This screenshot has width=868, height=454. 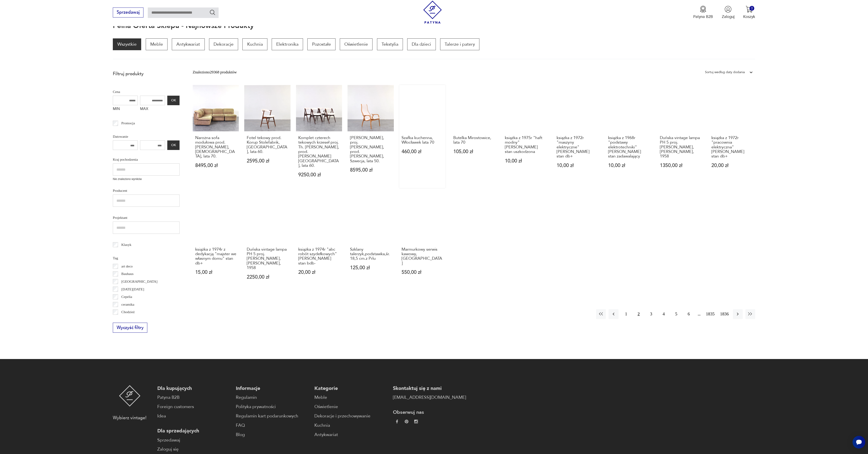 I want to click on a: Dekoracje, so click(x=223, y=45).